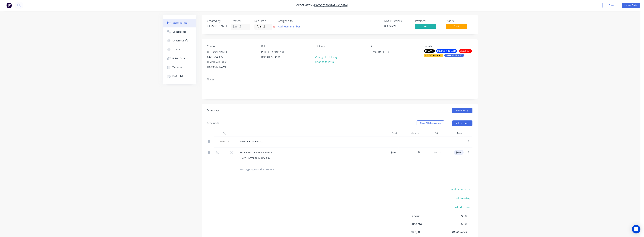  Describe the element at coordinates (224, 142) in the screenshot. I see `span: External` at that location.